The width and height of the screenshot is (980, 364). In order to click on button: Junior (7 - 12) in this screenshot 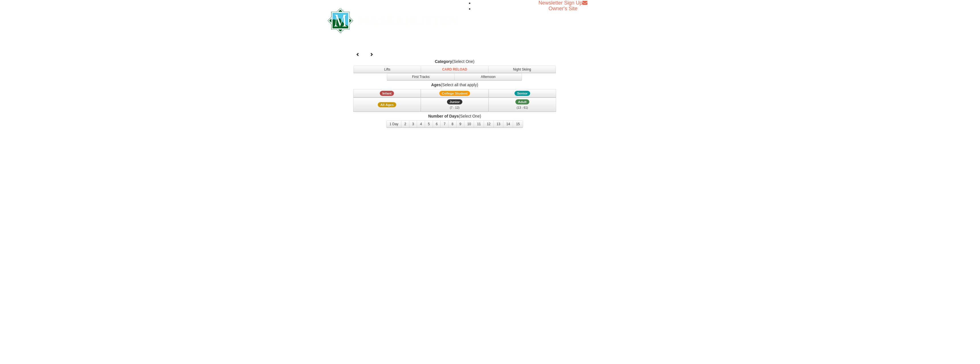, I will do `click(455, 105)`.